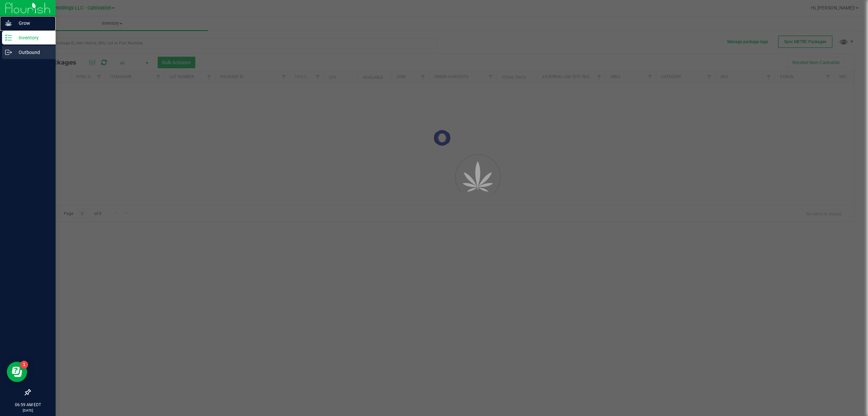 Image resolution: width=868 pixels, height=416 pixels. What do you see at coordinates (32, 23) in the screenshot?
I see `p: Grow` at bounding box center [32, 23].